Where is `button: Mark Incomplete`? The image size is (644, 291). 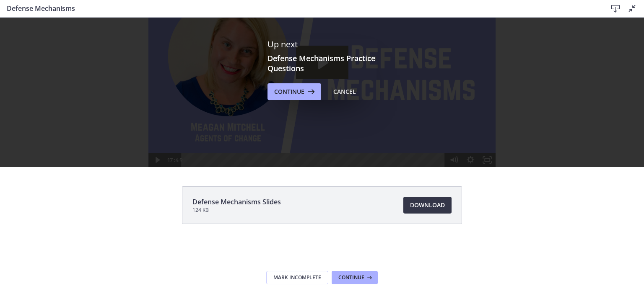 button: Mark Incomplete is located at coordinates (297, 278).